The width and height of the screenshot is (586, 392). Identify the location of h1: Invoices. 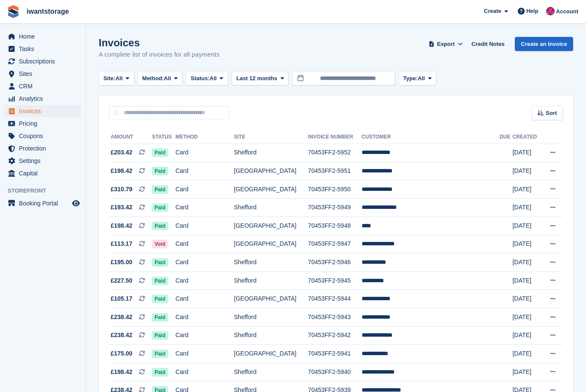
(159, 42).